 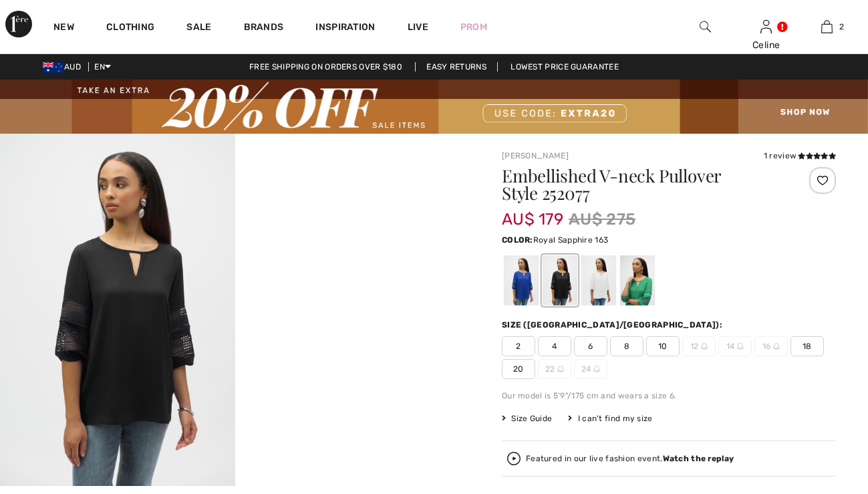 I want to click on span: 14, so click(x=735, y=346).